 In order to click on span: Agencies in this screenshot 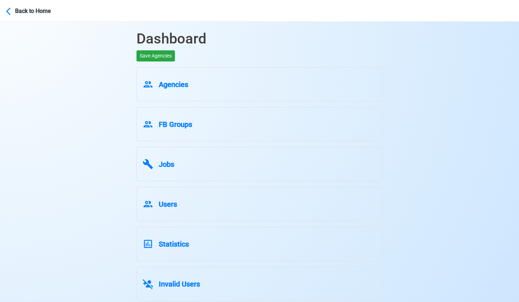, I will do `click(174, 84)`.